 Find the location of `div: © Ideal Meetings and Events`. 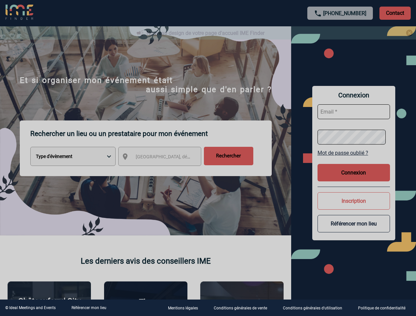

div: © Ideal Meetings and Events is located at coordinates (30, 308).